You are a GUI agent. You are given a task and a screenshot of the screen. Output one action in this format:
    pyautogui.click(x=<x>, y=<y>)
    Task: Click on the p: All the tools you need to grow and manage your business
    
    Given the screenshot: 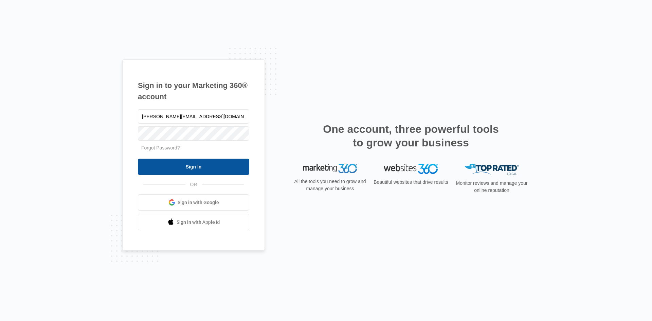 What is the action you would take?
    pyautogui.click(x=330, y=185)
    